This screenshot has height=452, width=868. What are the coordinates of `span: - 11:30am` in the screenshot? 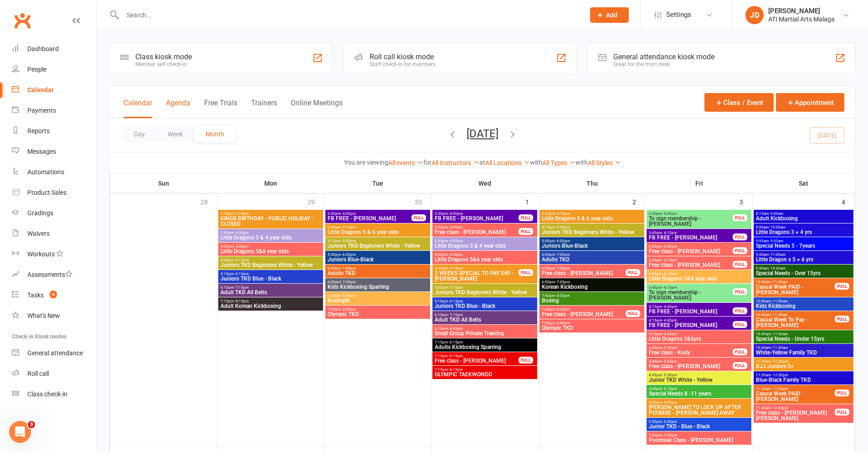 It's located at (779, 314).